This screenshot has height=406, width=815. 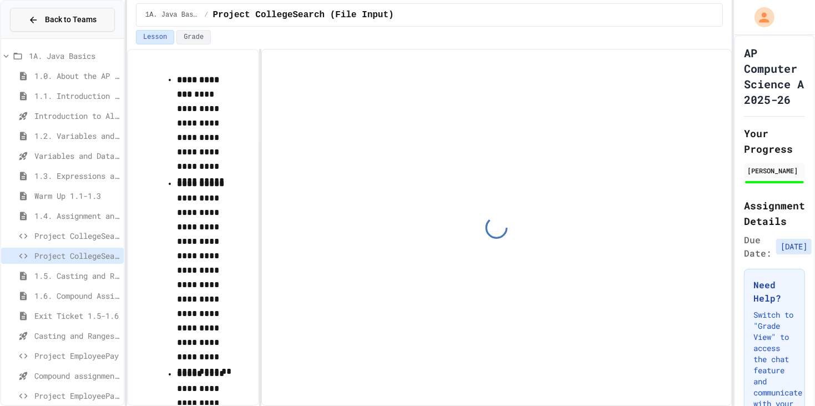 I want to click on span: Project EmployeePay, so click(x=77, y=355).